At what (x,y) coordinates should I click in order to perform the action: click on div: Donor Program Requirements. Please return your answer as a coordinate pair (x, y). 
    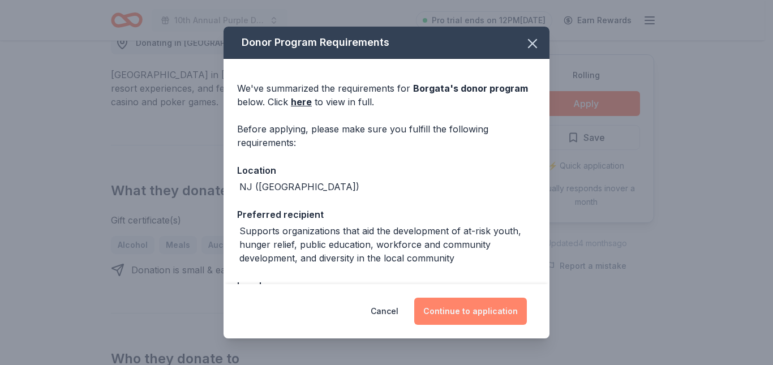
    Looking at the image, I should click on (386, 42).